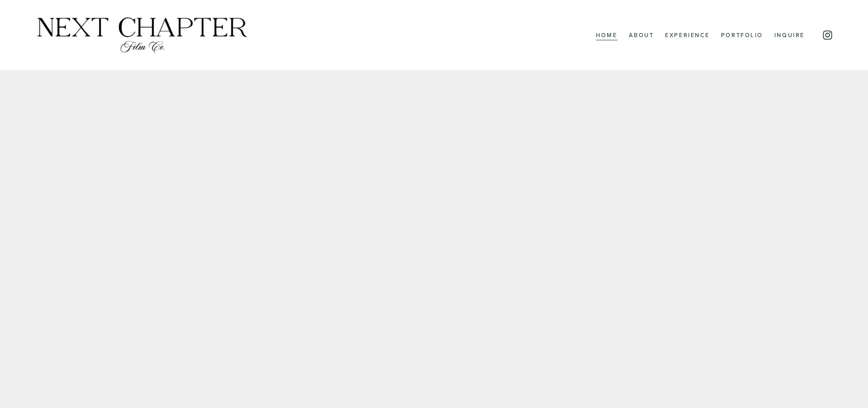  I want to click on a: Inquire, so click(790, 36).